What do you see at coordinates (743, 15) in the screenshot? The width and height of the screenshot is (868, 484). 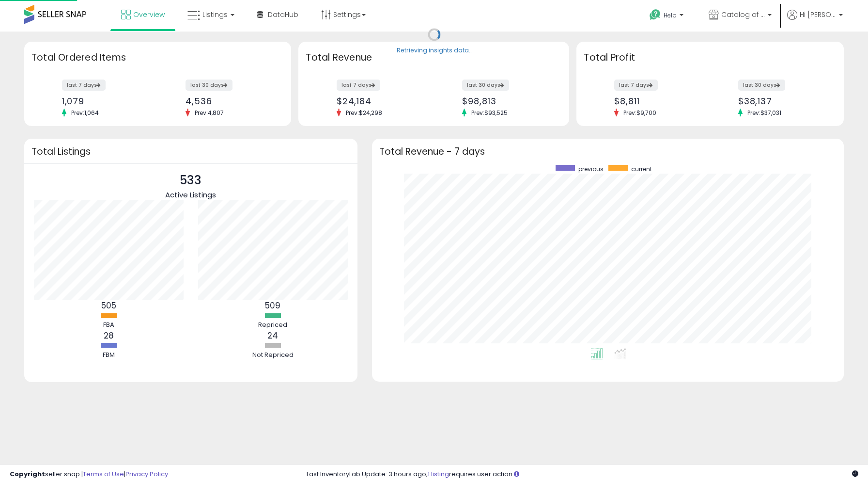 I see `span: Catalog of Awesome` at bounding box center [743, 15].